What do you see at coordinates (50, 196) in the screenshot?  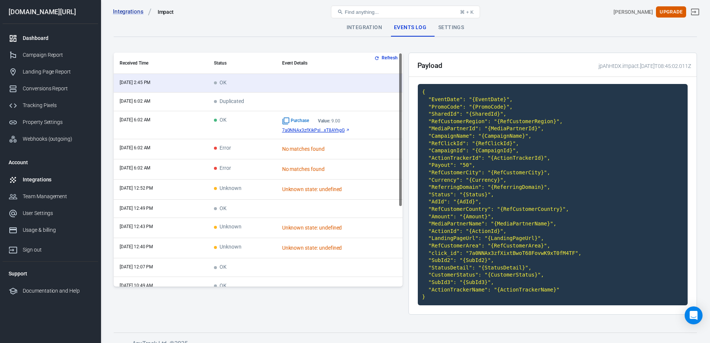 I see `a: Team Management` at bounding box center [50, 196].